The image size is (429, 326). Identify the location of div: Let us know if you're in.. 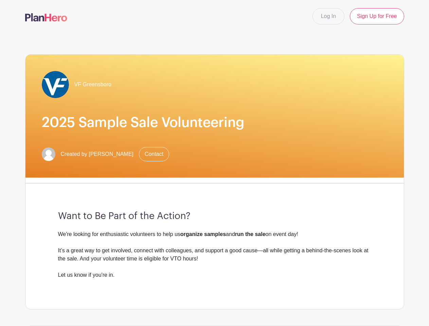
(215, 279).